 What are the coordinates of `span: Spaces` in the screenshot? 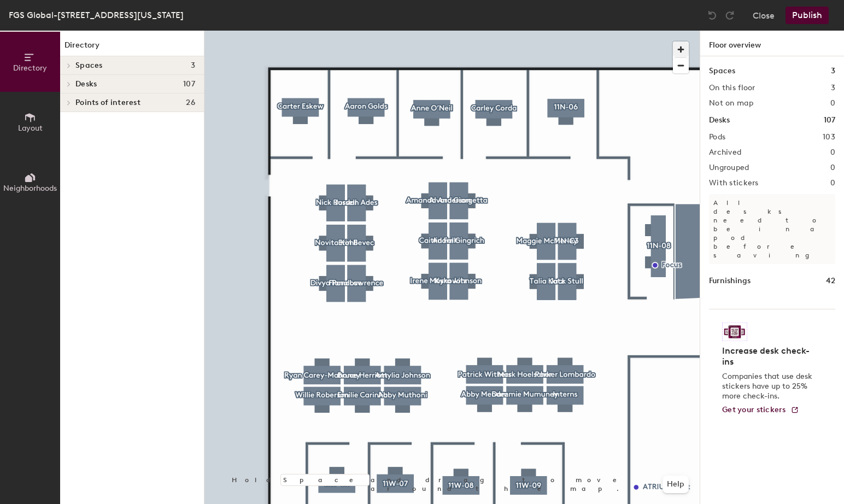 It's located at (89, 65).